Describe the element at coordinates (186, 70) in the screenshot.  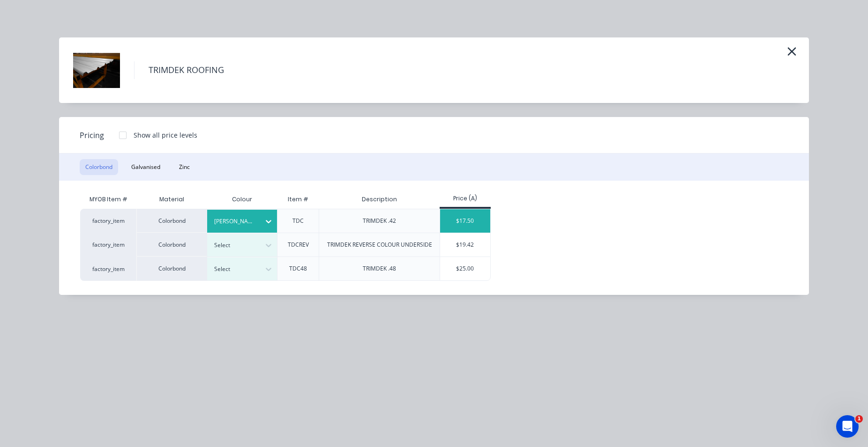
I see `h4: TRIMDEK ROOFING` at that location.